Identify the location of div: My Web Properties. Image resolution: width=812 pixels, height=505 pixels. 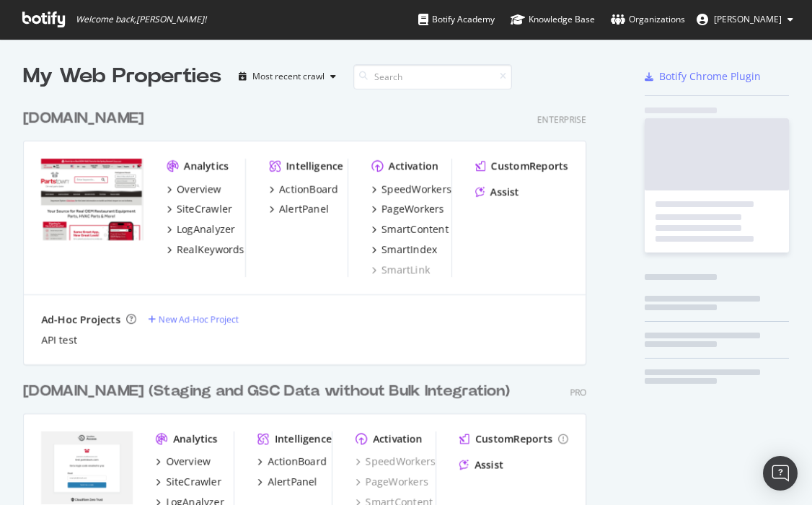
(122, 76).